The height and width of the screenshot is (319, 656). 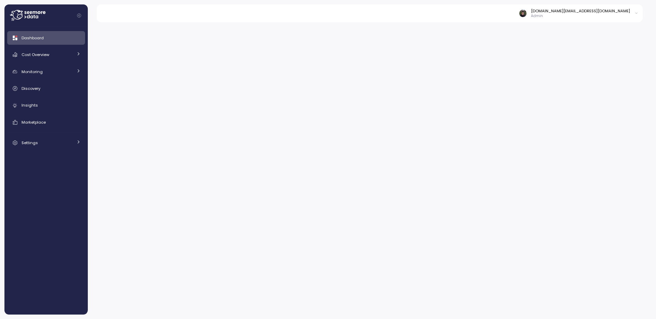 What do you see at coordinates (46, 72) in the screenshot?
I see `a: Monitoring` at bounding box center [46, 72].